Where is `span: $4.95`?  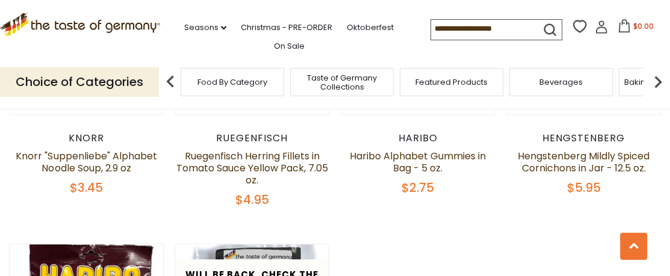
span: $4.95 is located at coordinates (252, 200).